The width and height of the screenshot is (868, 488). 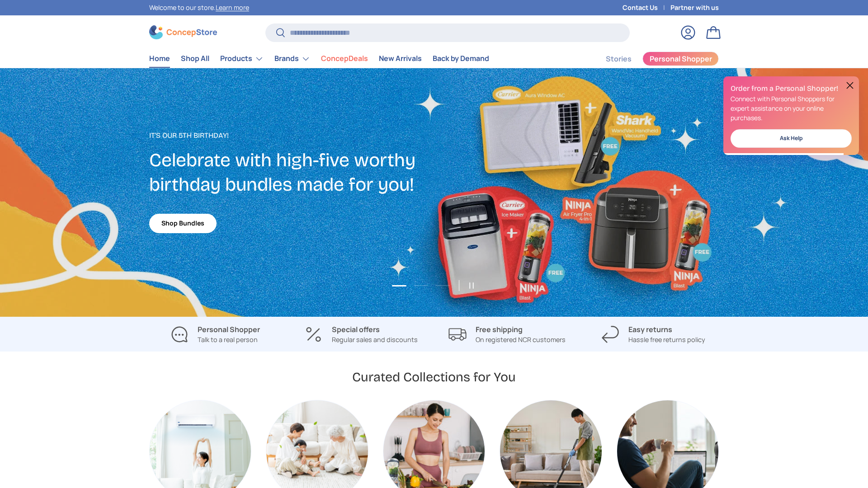 I want to click on h2: Order from a Personal Shopper!, so click(x=791, y=88).